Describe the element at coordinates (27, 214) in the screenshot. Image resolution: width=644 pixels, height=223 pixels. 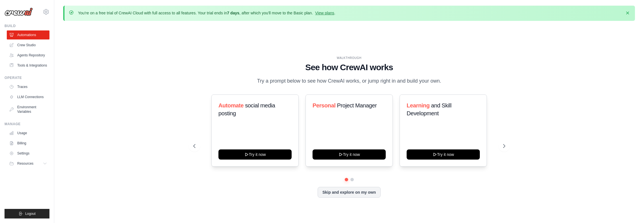
I see `button: Logout` at that location.